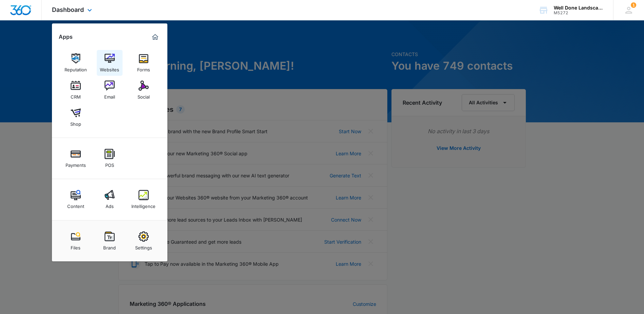 The image size is (644, 314). Describe the element at coordinates (110, 163) in the screenshot. I see `div: POS` at that location.